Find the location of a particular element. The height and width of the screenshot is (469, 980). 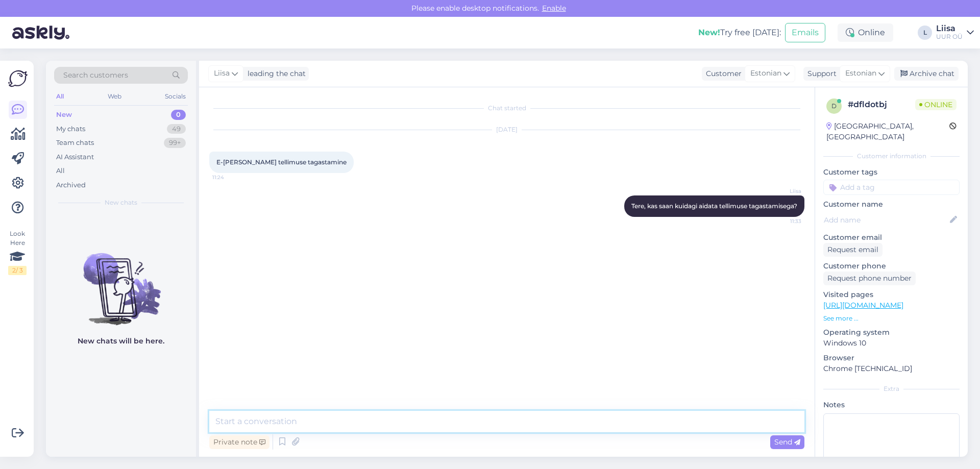

p: Customer name is located at coordinates (891, 204).